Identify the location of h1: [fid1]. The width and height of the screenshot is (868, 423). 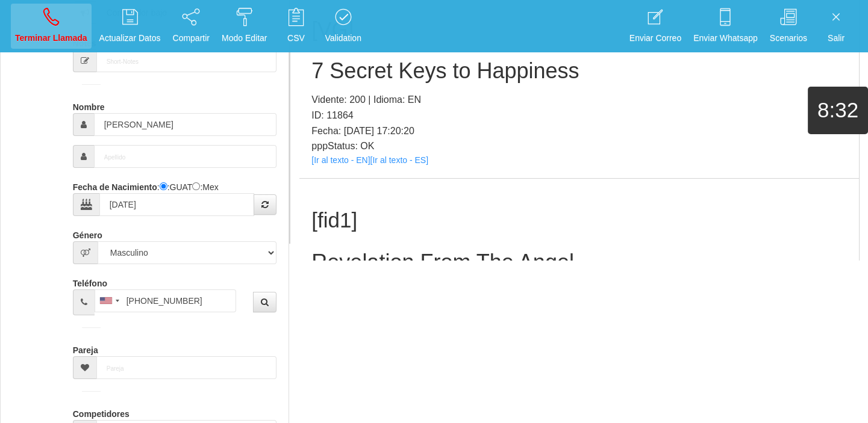
(579, 220).